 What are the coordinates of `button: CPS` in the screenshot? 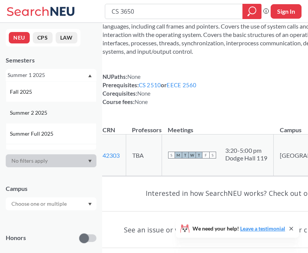 It's located at (43, 38).